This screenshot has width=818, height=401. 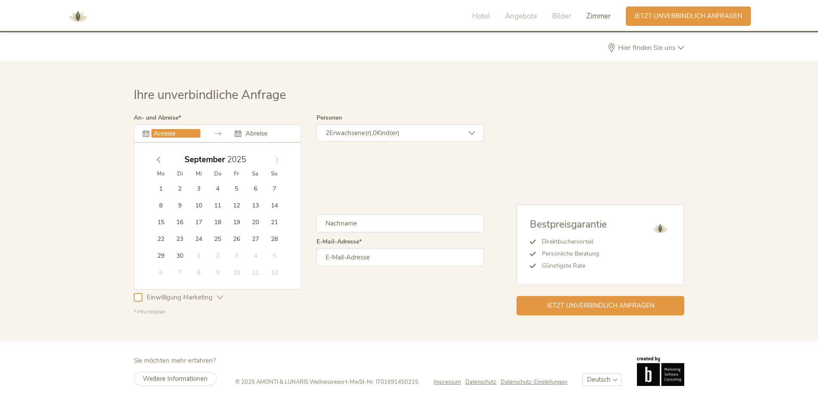 I want to click on span: September 5, 2025, so click(x=236, y=188).